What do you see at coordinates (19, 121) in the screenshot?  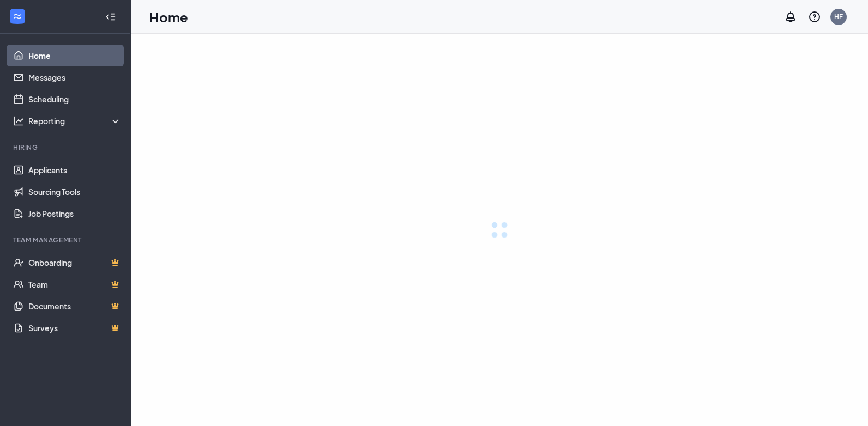 I see `svg: Analysis` at bounding box center [19, 121].